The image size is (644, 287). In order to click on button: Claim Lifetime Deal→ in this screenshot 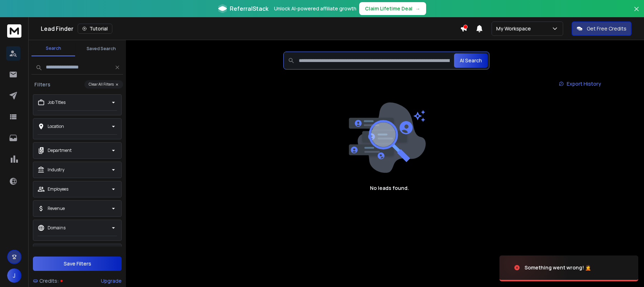, I will do `click(393, 9)`.